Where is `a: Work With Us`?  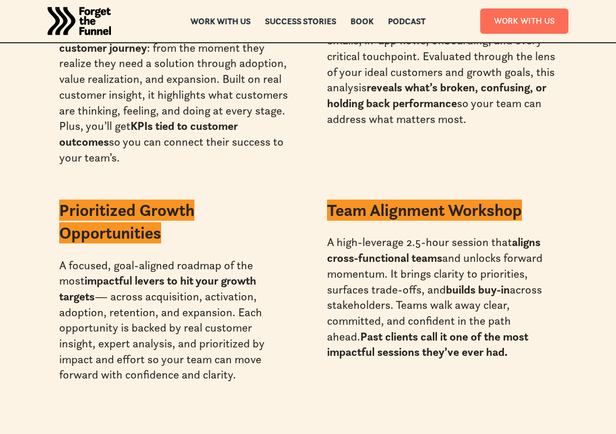
a: Work With Us is located at coordinates (524, 21).